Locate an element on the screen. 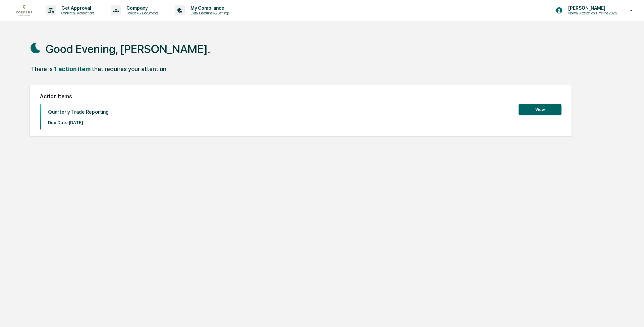 This screenshot has height=327, width=644. p: Quarterly Trade Reporting is located at coordinates (79, 112).